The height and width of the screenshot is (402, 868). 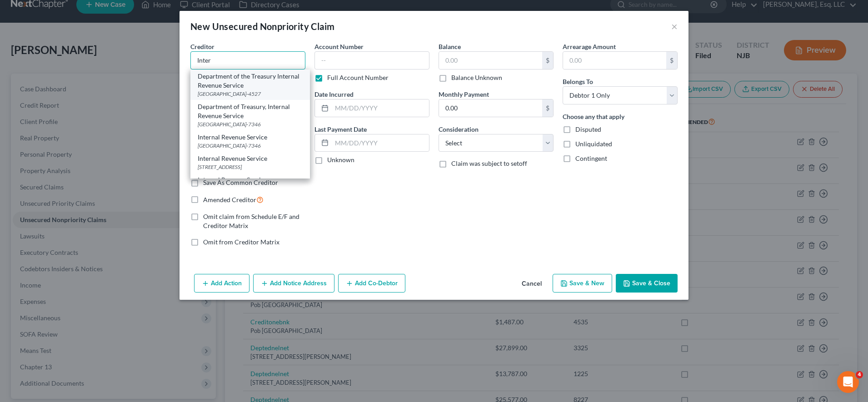 I want to click on div: Department of the Treasury Internal Revenue Service, so click(x=250, y=81).